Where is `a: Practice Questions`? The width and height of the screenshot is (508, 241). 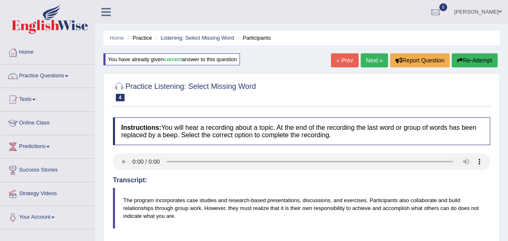
a: Practice Questions is located at coordinates (48, 75).